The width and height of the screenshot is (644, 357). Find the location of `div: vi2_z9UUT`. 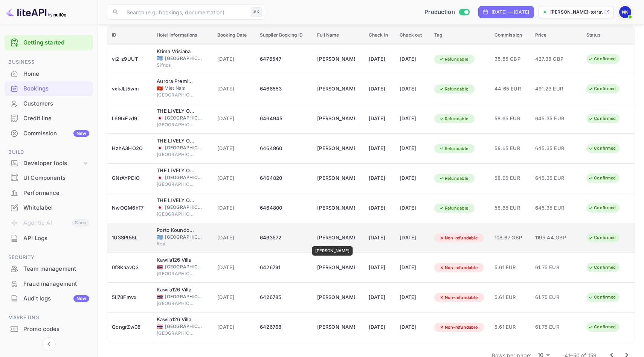

div: vi2_z9UUT is located at coordinates (129, 59).